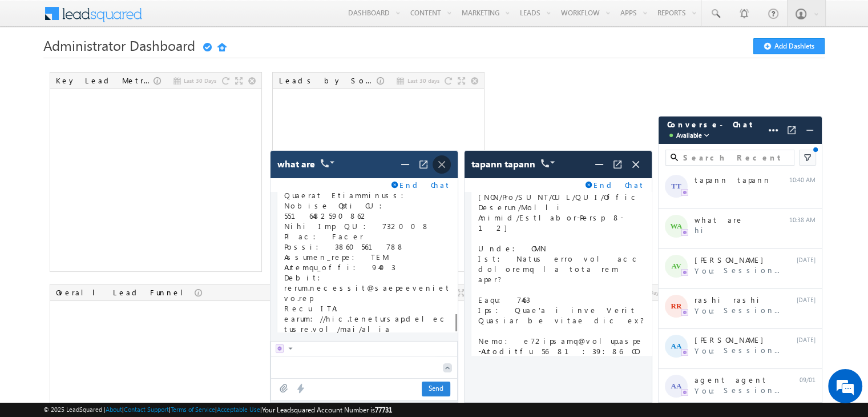 The image size is (868, 417). What do you see at coordinates (291, 348) in the screenshot?
I see `img: dropdown` at bounding box center [291, 348].